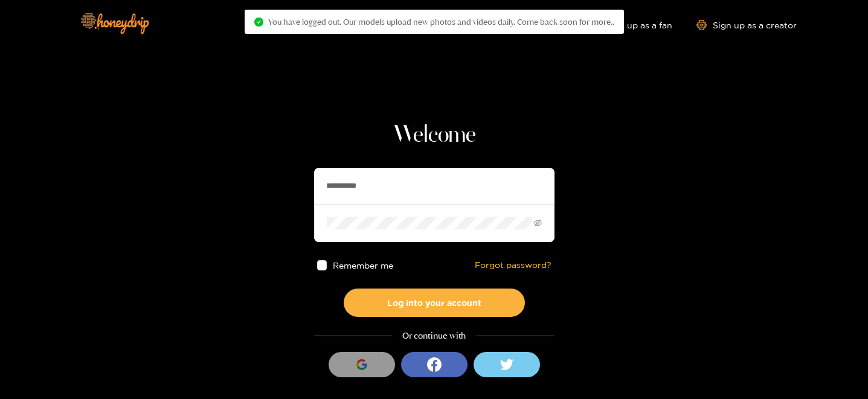 The height and width of the screenshot is (399, 868). Describe the element at coordinates (513, 265) in the screenshot. I see `a: Forgot password?` at that location.